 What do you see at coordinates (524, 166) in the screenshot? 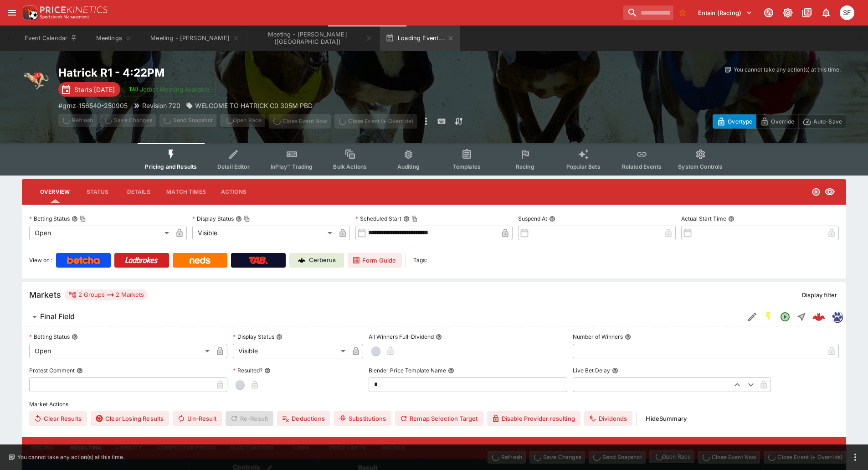
I see `span: Racing` at bounding box center [524, 166].